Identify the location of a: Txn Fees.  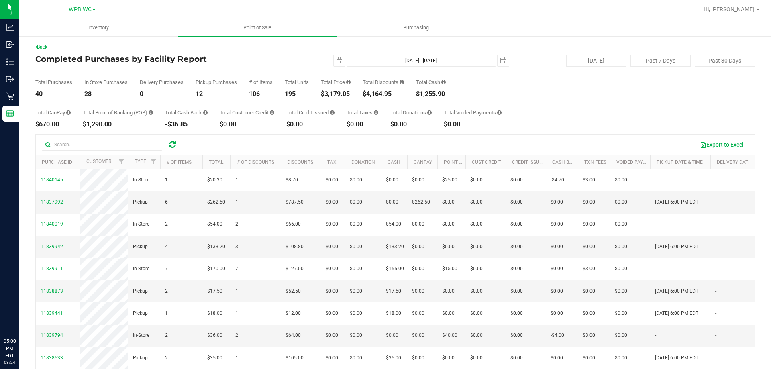
(595, 162).